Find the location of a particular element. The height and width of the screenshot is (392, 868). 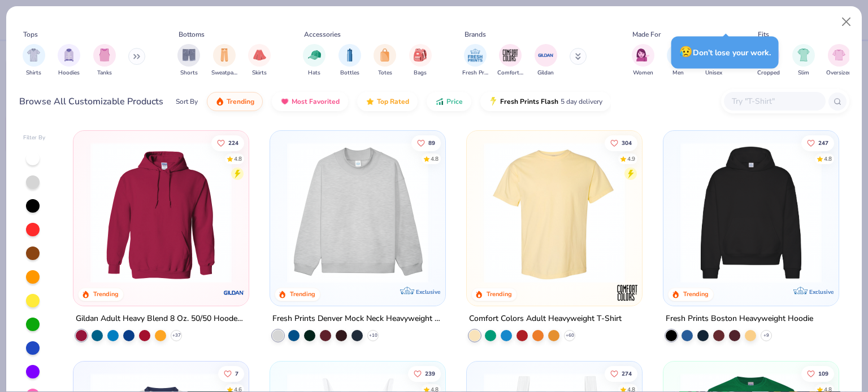

img: 01756b78-01f6-4cc6-8d8a-3c30c1a0c8ac is located at coordinates (161, 213).